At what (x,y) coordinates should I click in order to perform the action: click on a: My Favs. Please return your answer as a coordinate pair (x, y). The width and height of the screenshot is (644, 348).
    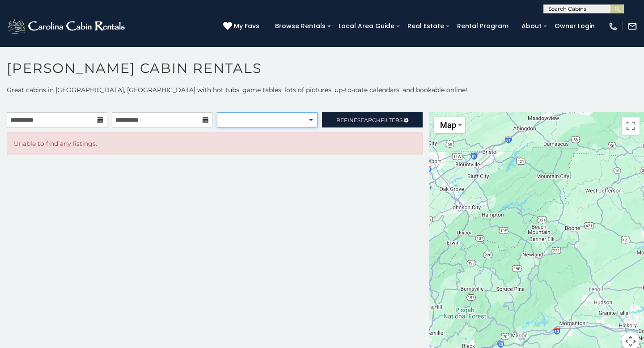
    Looking at the image, I should click on (242, 26).